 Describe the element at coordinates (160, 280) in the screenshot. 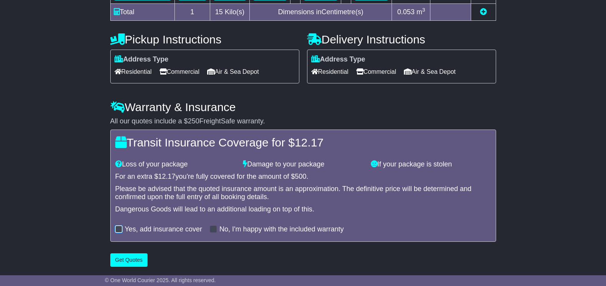

I see `span: © One World Courier 2025. All rights reserved.` at that location.